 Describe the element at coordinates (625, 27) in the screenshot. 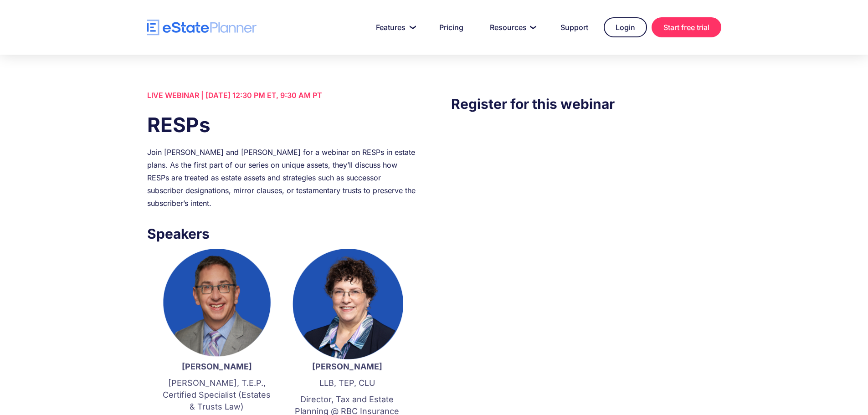

I see `a: Login` at that location.